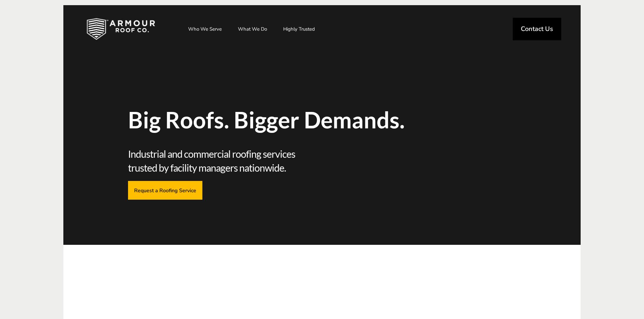  Describe the element at coordinates (537, 29) in the screenshot. I see `span: Contact Us` at that location.